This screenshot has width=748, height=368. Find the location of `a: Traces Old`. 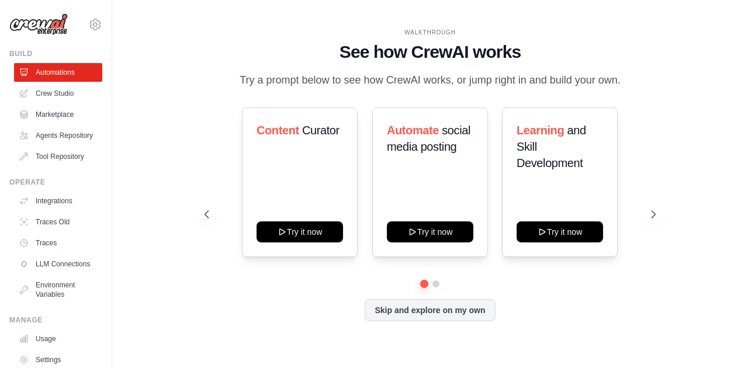

a: Traces Old is located at coordinates (58, 222).